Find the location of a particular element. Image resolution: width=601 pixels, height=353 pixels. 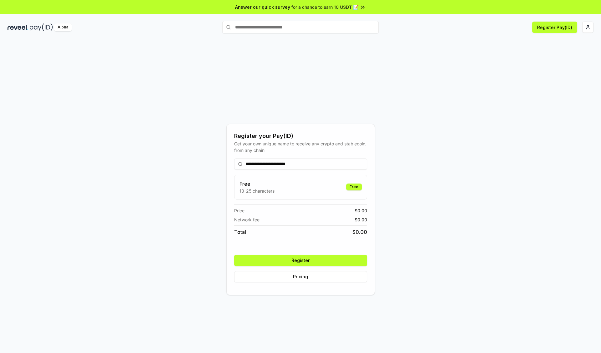

img: pay_id is located at coordinates (41, 27).